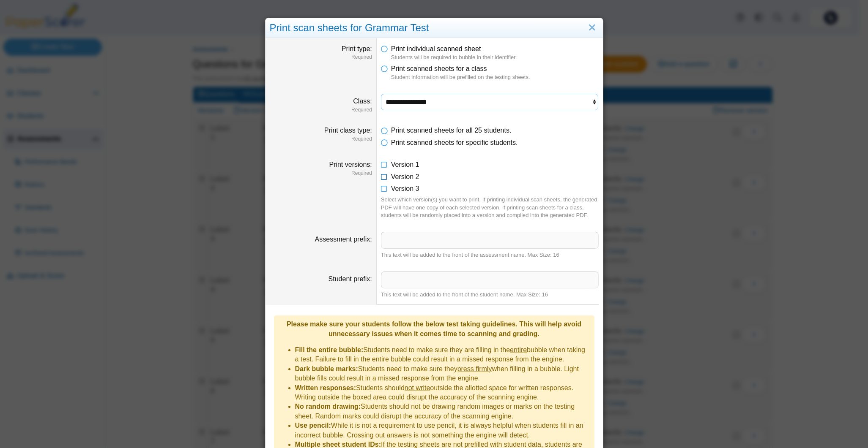 Image resolution: width=868 pixels, height=448 pixels. Describe the element at coordinates (518, 350) in the screenshot. I see `u: entire` at that location.